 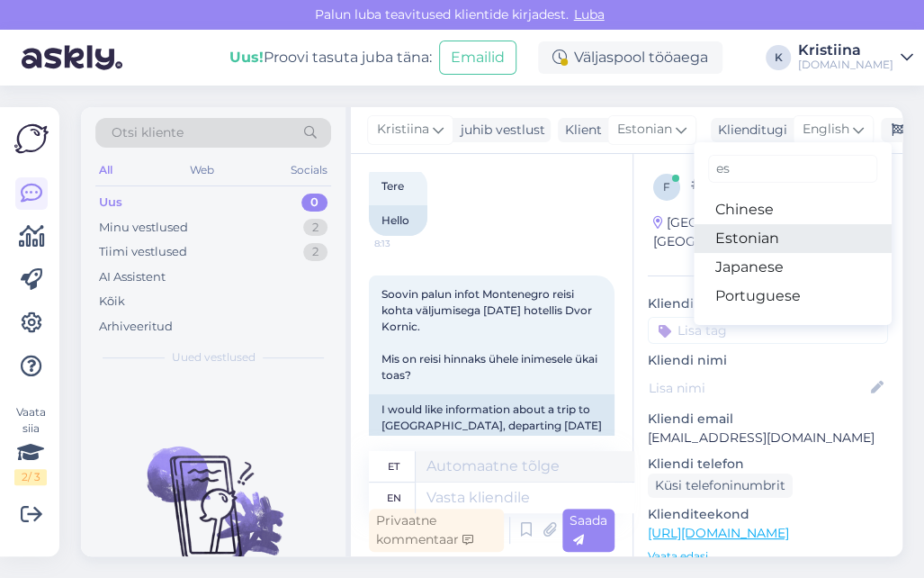 I want to click on div: Klienditugi, so click(x=749, y=130).